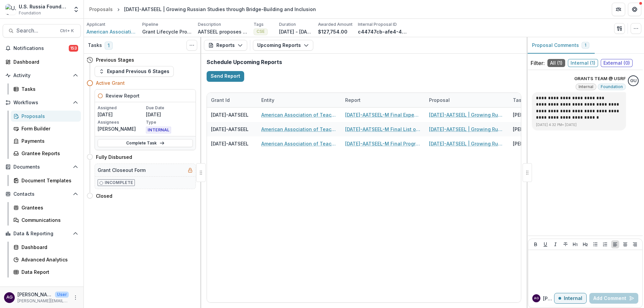 This screenshot has width=644, height=308. I want to click on h2: Schedule Upcoming Reports, so click(364, 62).